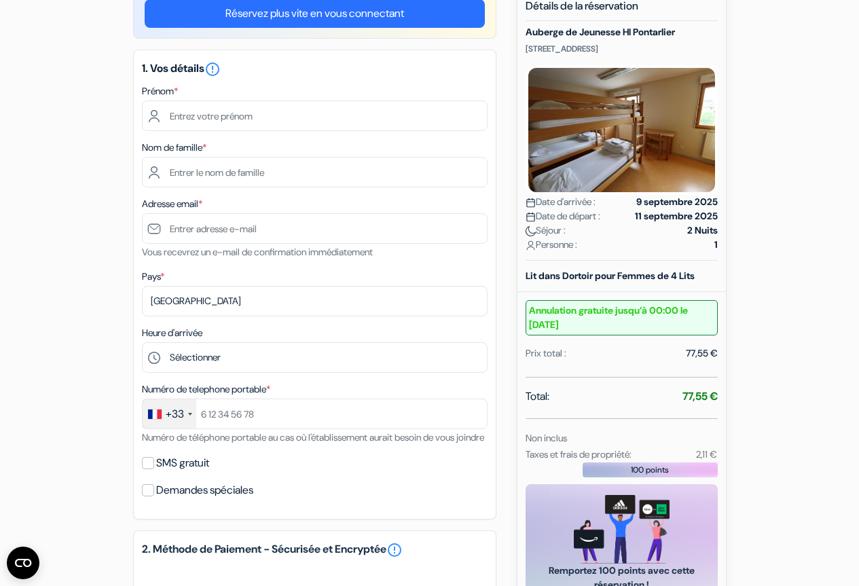 This screenshot has height=586, width=859. What do you see at coordinates (315, 172) in the screenshot?
I see `input: Entrer le nom de famille` at bounding box center [315, 172].